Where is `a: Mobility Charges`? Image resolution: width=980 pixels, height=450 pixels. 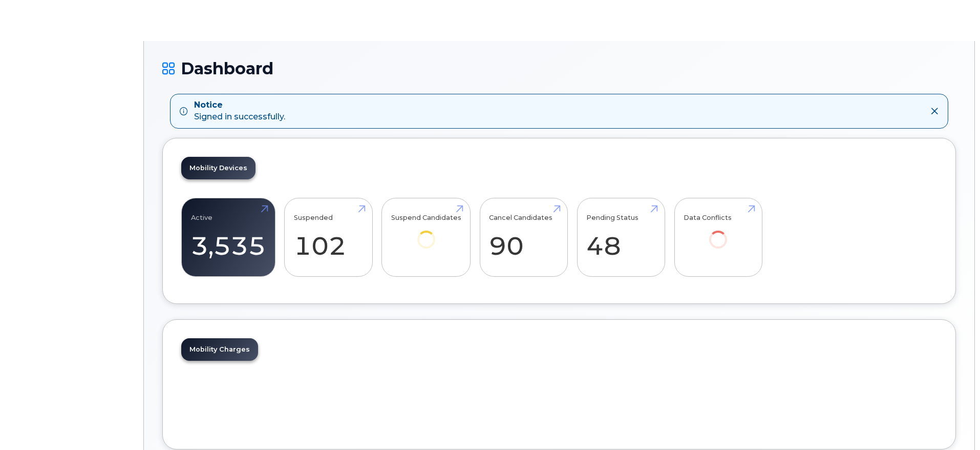 a: Mobility Charges is located at coordinates (220, 349).